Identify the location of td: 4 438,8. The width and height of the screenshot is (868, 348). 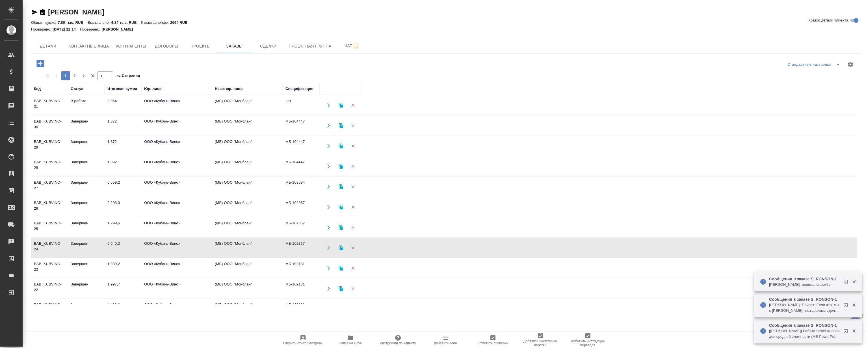
(123, 309).